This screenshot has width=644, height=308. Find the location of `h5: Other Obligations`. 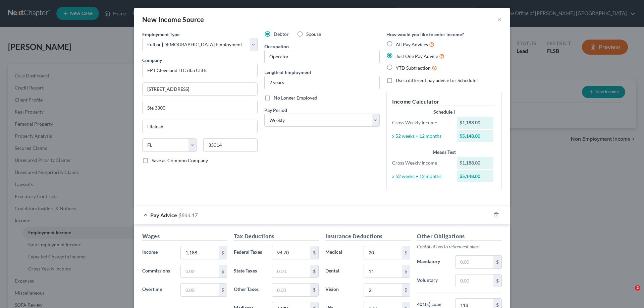

h5: Other Obligations is located at coordinates (459, 236).